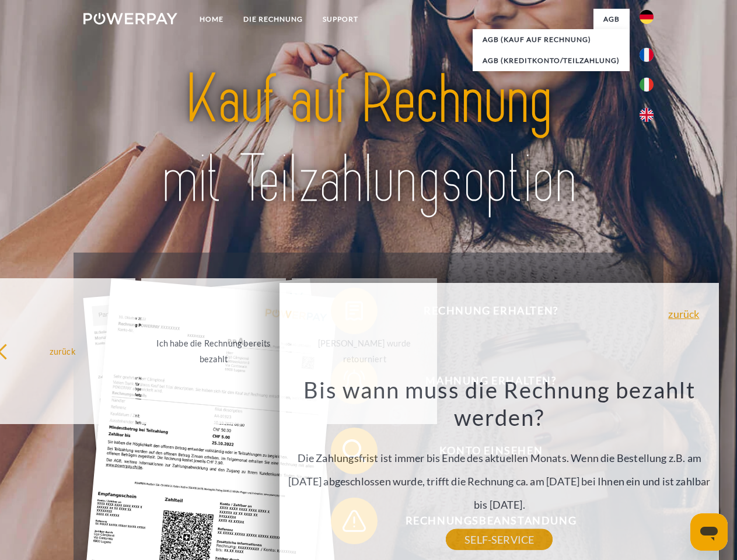 This screenshot has height=560, width=737. Describe the element at coordinates (611, 19) in the screenshot. I see `a: agb` at that location.